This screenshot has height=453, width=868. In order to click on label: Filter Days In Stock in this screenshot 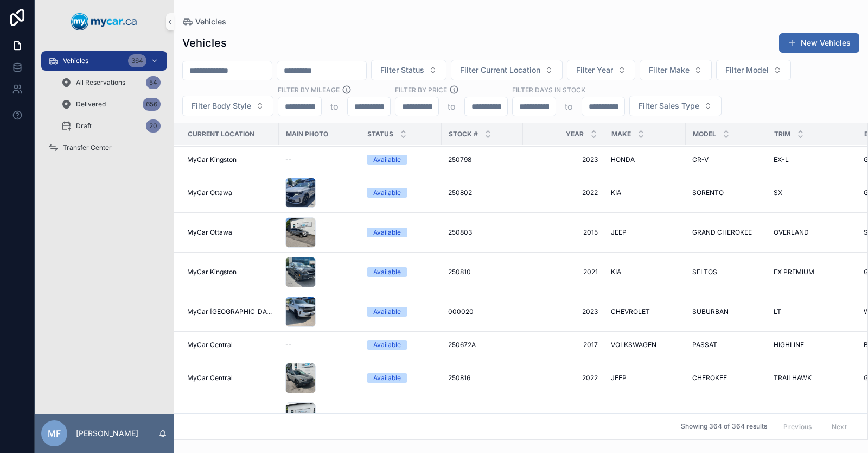, I will do `click(548, 89)`.